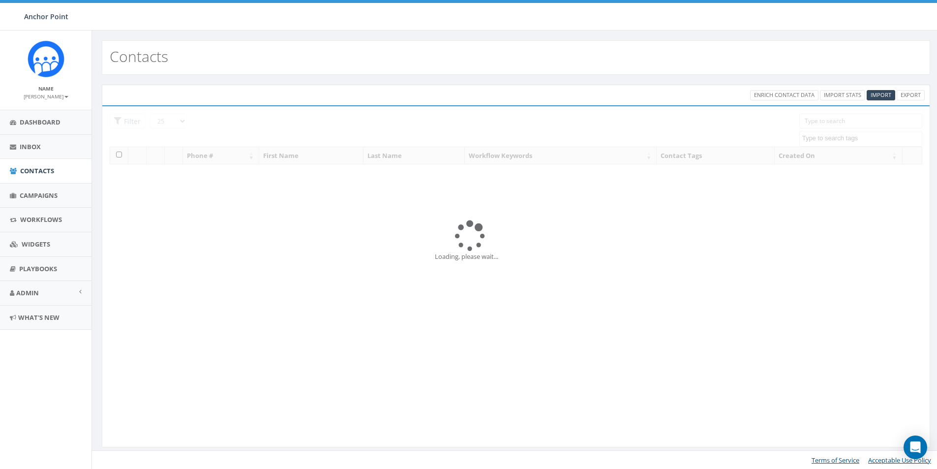 This screenshot has width=937, height=469. Describe the element at coordinates (30, 147) in the screenshot. I see `span: Inbox` at that location.